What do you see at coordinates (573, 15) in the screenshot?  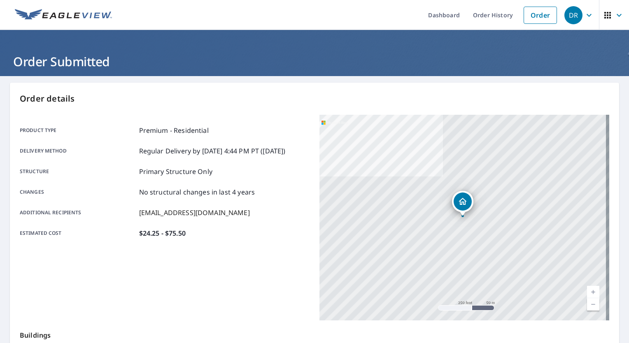 I see `div: DR` at bounding box center [573, 15].